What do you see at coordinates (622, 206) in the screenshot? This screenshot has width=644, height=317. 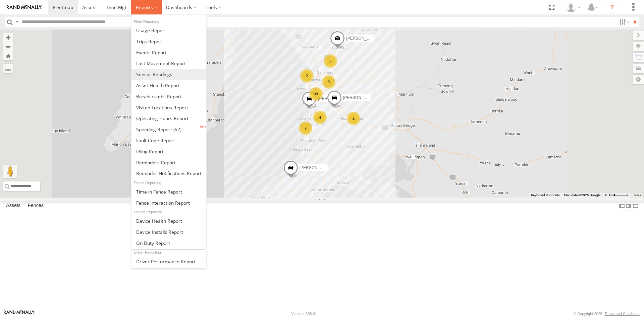 I see `label: Dock Summary Table to the Left` at bounding box center [622, 206].